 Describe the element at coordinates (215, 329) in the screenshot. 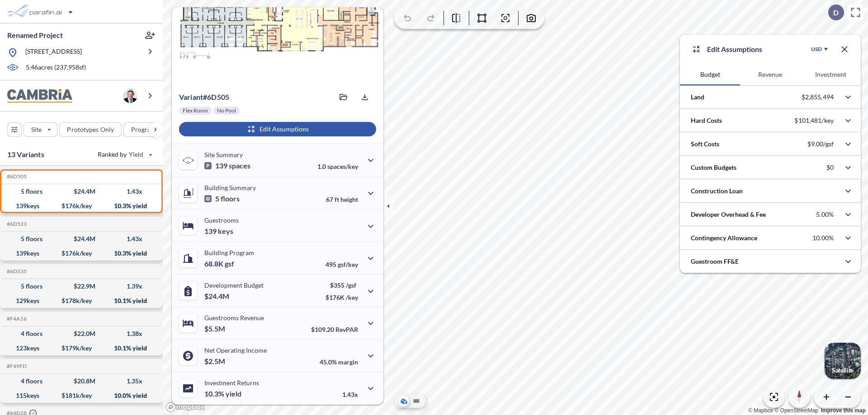

I see `p: $5.5M` at that location.